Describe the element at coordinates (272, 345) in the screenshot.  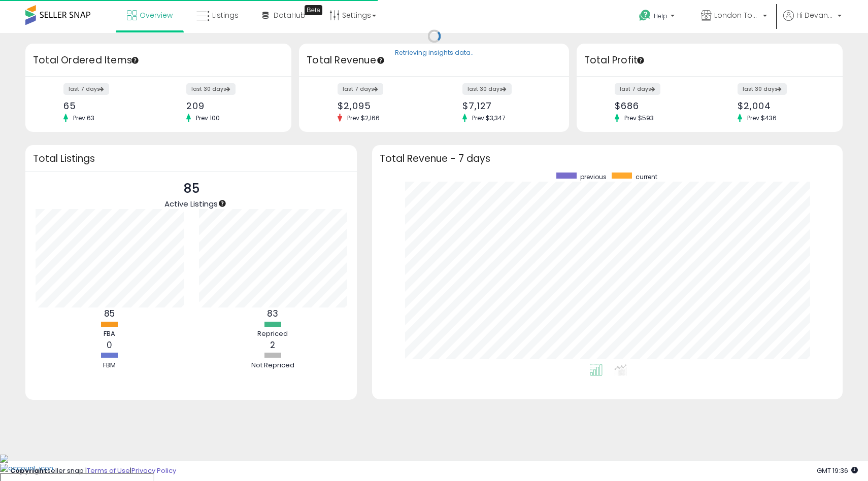
I see `b: 2` at that location.